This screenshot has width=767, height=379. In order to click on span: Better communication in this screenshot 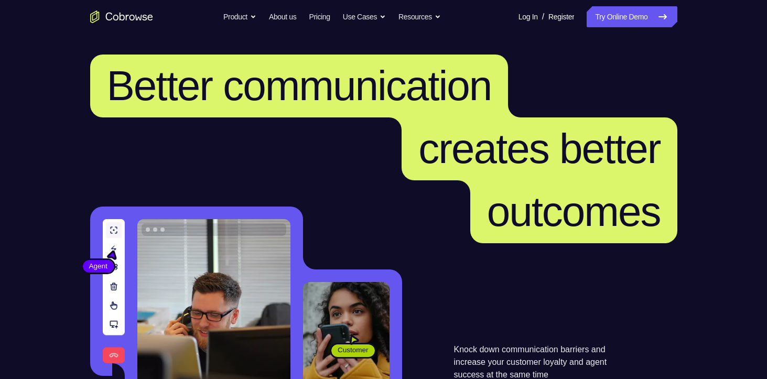, I will do `click(299, 85)`.